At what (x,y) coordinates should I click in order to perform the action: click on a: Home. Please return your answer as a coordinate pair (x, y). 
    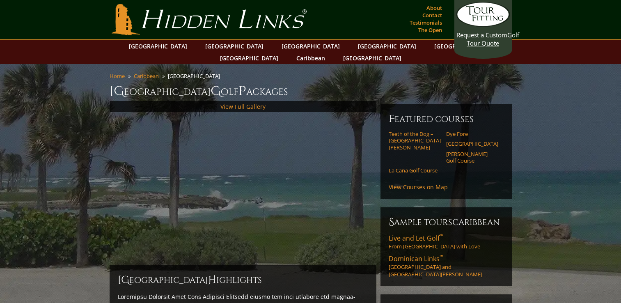
    Looking at the image, I should click on (117, 76).